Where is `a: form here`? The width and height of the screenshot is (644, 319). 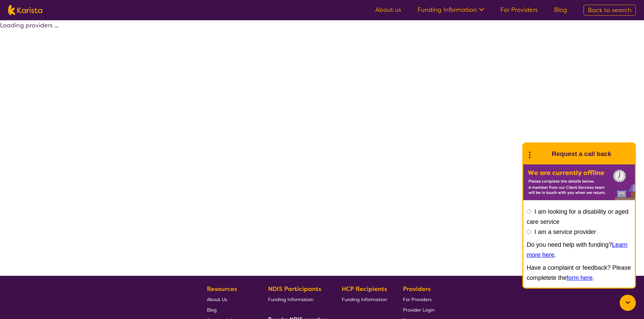
a: form here is located at coordinates (580, 278).